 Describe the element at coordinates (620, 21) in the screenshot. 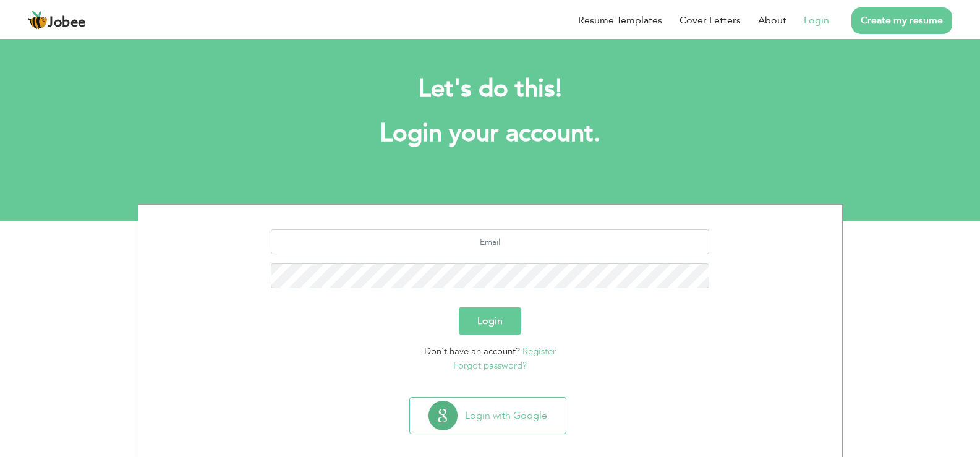

I see `a: Resume Templates` at that location.